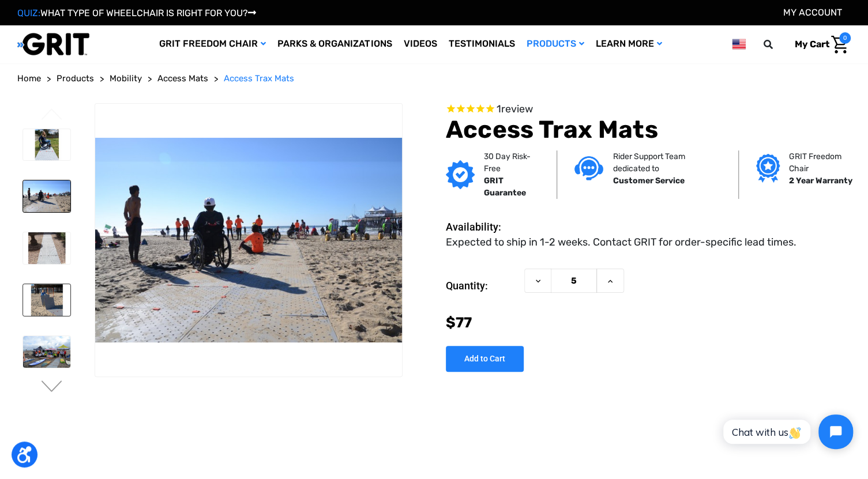 This screenshot has width=868, height=479. I want to click on p: GRIT Freedom Chair, so click(822, 163).